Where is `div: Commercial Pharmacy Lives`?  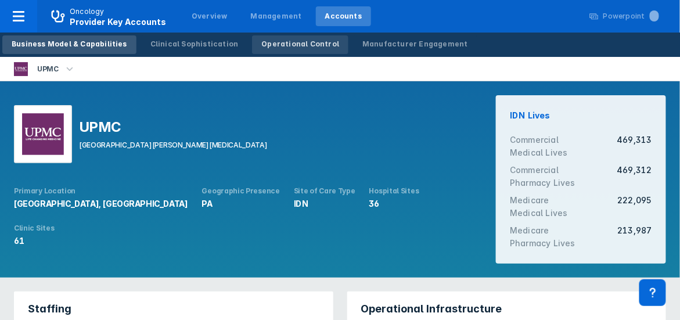 div: Commercial Pharmacy Lives is located at coordinates (545, 176).